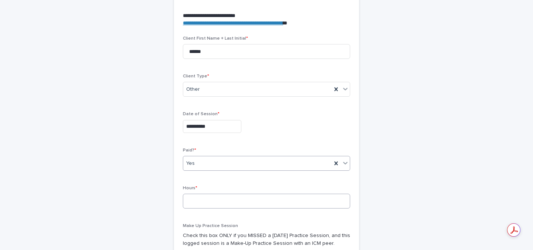 The height and width of the screenshot is (250, 533). Describe the element at coordinates (190, 150) in the screenshot. I see `span: Paid?` at that location.